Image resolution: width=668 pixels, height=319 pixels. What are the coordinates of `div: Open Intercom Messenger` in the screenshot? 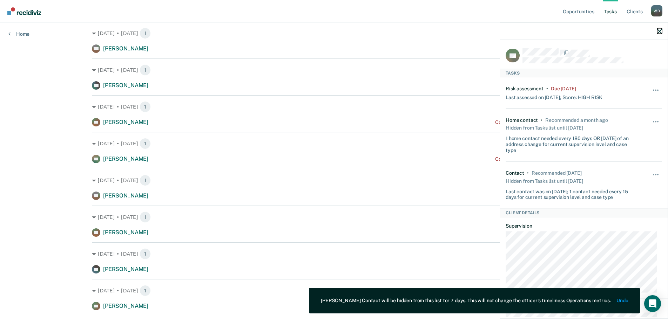 It's located at (652, 304).